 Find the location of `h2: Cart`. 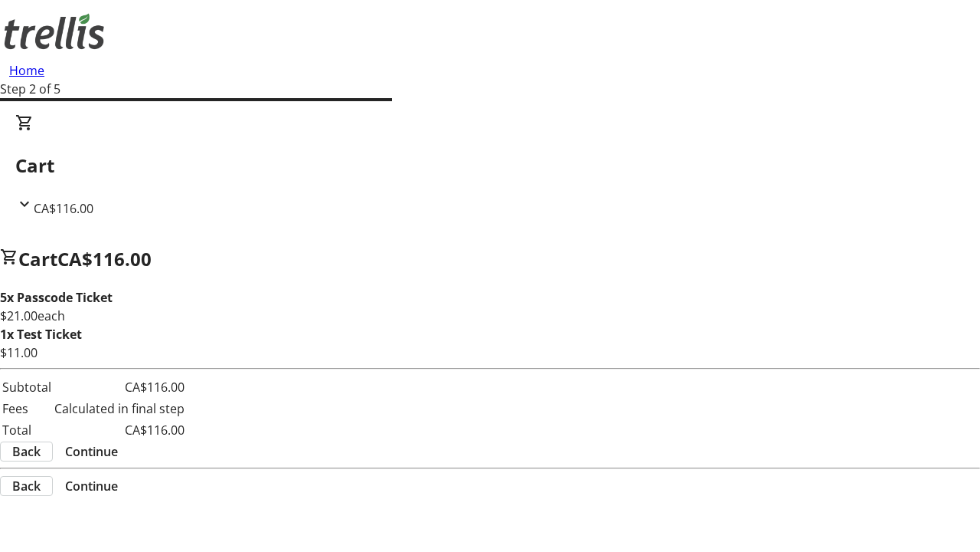

h2: Cart is located at coordinates (490, 166).